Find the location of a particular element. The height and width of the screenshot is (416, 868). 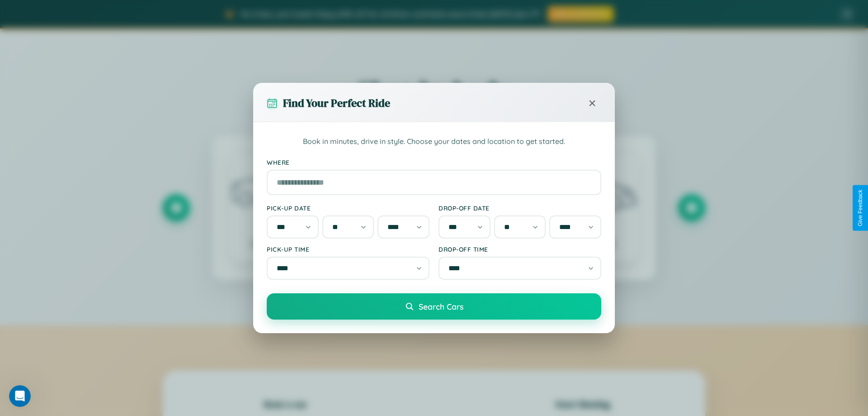

span: Search Cars is located at coordinates (440, 307).